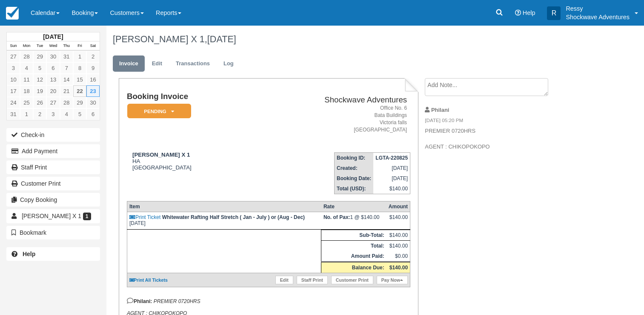 This screenshot has width=644, height=315. Describe the element at coordinates (354, 168) in the screenshot. I see `th: Created:` at that location.